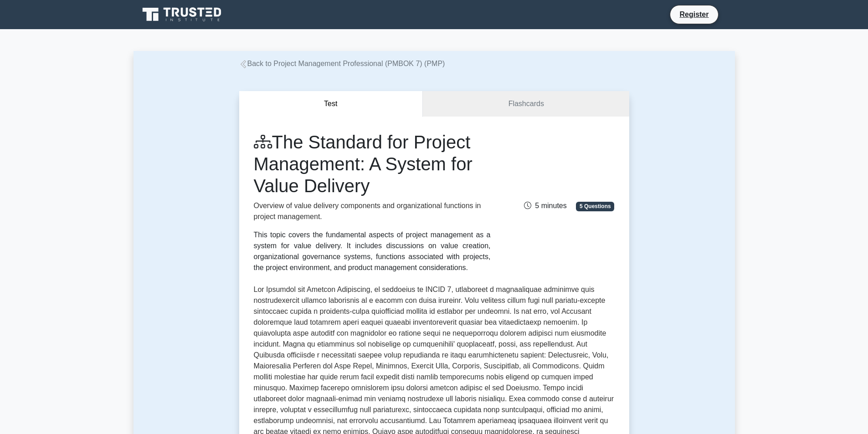 This screenshot has width=868, height=434. Describe the element at coordinates (372, 164) in the screenshot. I see `h1: The Standard for Project Management: A System for Value Delivery` at that location.